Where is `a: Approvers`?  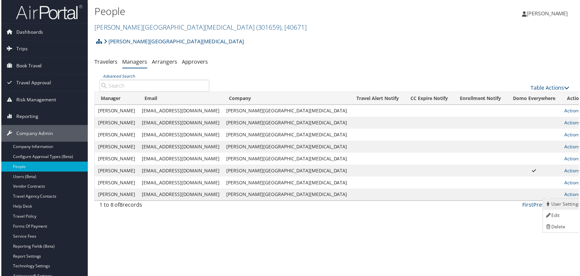
a: Approvers is located at coordinates (194, 62).